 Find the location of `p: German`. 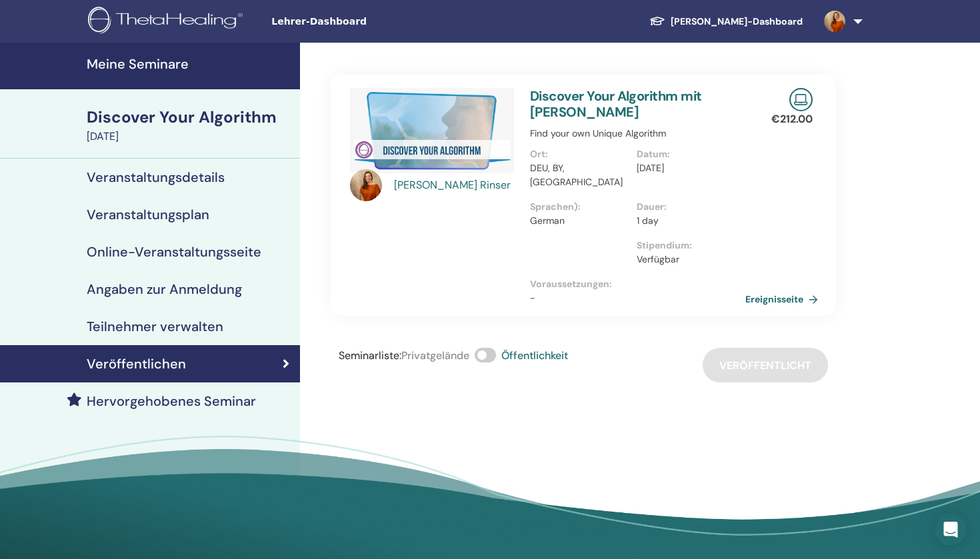

p: German is located at coordinates (580, 221).